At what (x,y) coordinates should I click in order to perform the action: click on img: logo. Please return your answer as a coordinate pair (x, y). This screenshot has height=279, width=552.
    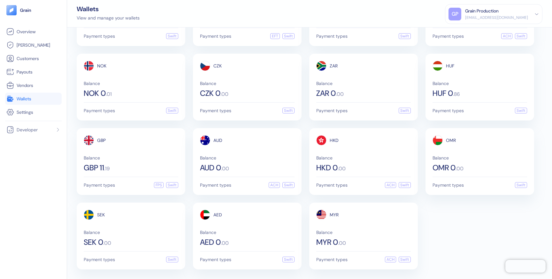
    Looking at the image, I should click on (26, 10).